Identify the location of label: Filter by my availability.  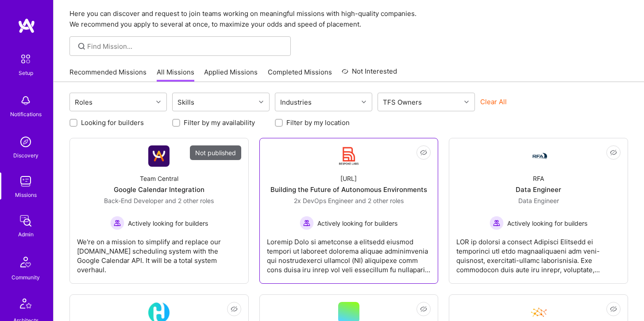
(219, 122).